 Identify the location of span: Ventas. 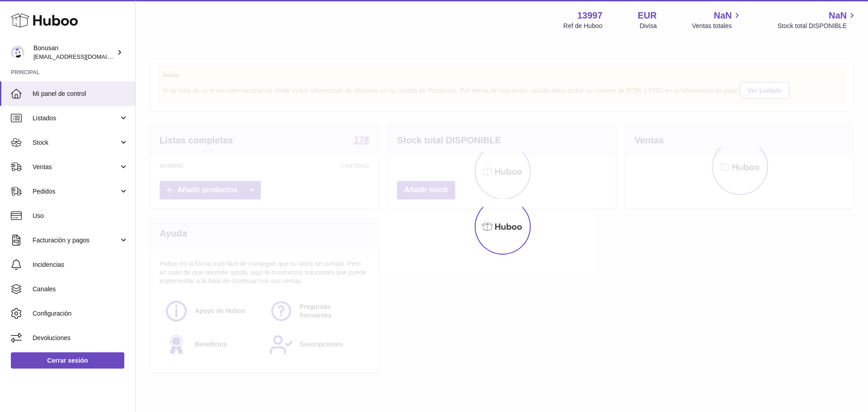
(76, 167).